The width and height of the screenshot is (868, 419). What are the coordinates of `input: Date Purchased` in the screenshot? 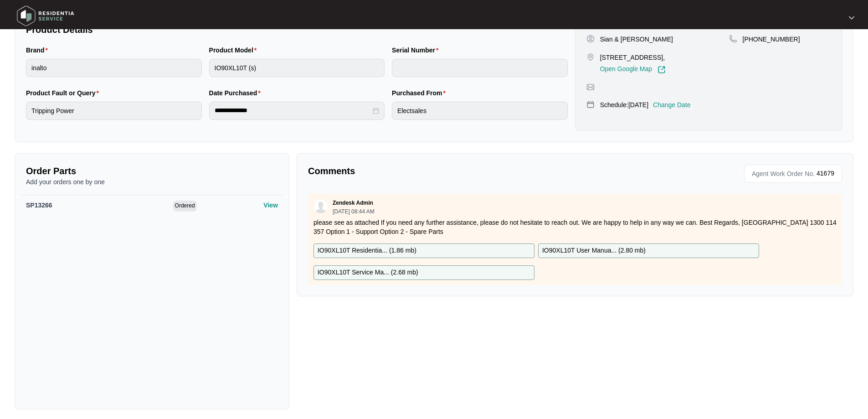 It's located at (293, 110).